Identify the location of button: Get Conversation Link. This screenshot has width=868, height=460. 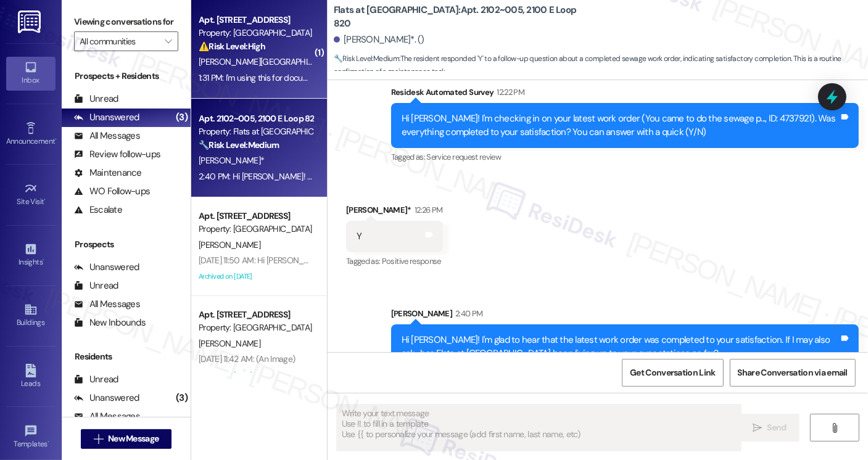
(672, 372).